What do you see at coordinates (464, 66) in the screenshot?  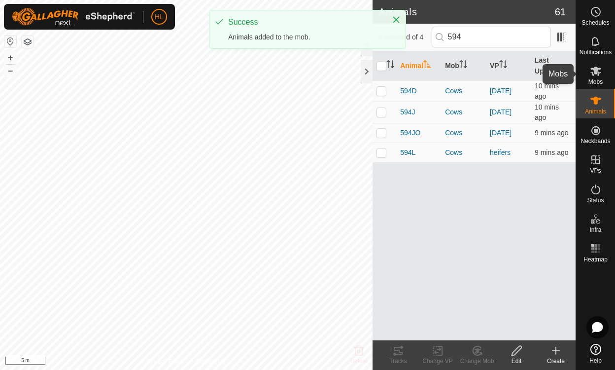 I see `th: Mob` at bounding box center [464, 66].